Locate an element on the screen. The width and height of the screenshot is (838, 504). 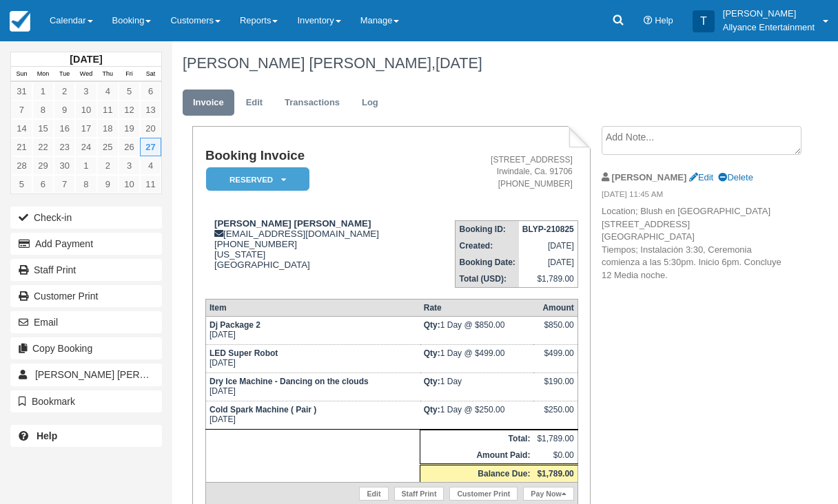
a: 13 is located at coordinates (151, 110).